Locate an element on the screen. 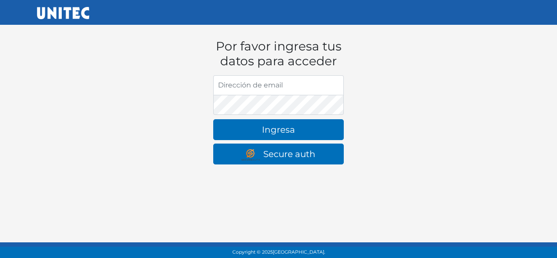 The image size is (557, 258). button: Ingresa is located at coordinates (278, 130).